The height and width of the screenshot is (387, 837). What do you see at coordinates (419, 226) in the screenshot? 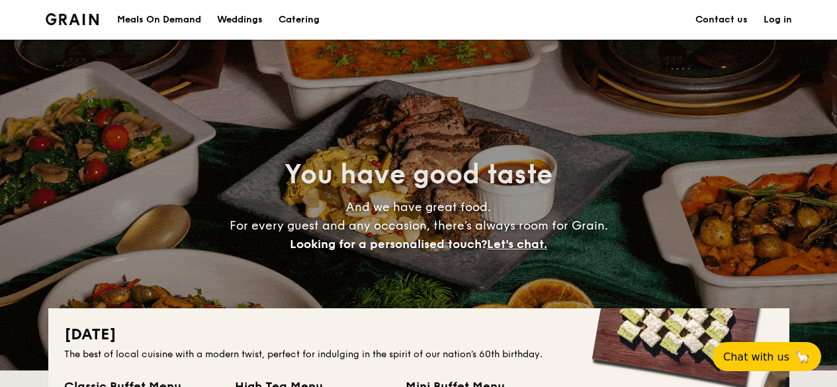
I see `span: And we have great food. For every guest and any occasion, there’s always room for Grain.` at bounding box center [419, 226].